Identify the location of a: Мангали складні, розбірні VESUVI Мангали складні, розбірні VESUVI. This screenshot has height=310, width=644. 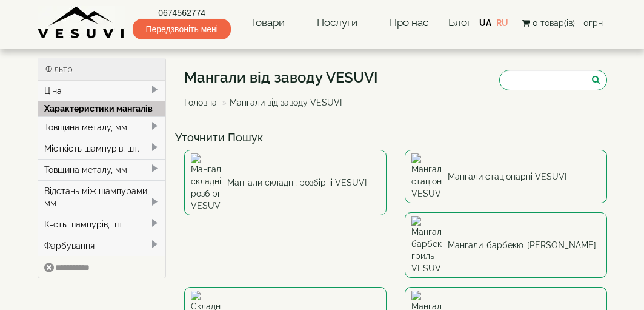
(285, 183).